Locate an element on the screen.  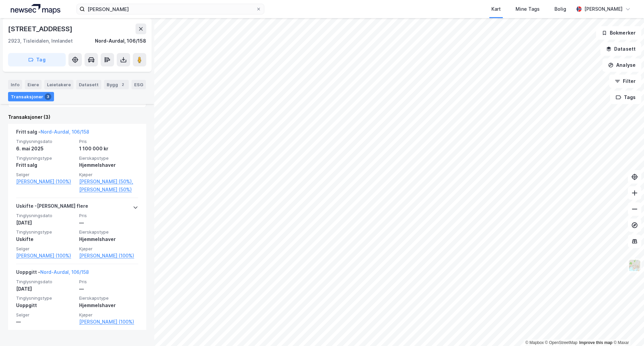
a: Mapbox is located at coordinates (534, 343).